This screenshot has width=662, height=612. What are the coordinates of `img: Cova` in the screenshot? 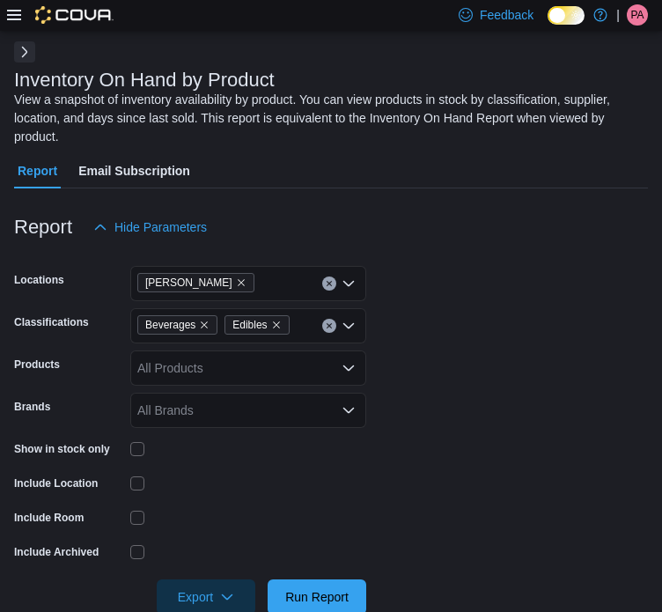 It's located at (74, 15).